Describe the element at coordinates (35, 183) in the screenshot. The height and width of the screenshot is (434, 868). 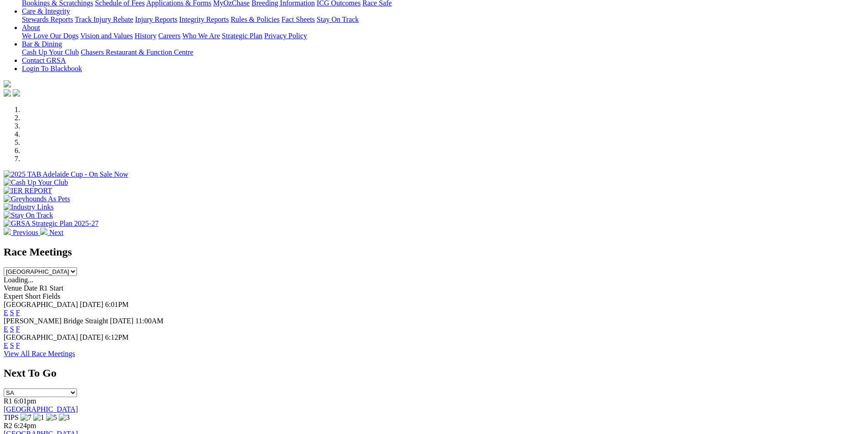
I see `img: Cash Up Your Club` at that location.